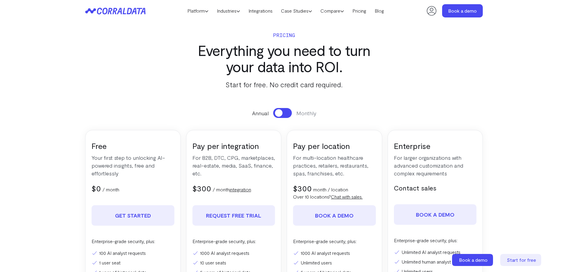  Describe the element at coordinates (234, 146) in the screenshot. I see `h3: Pay per integration` at that location.